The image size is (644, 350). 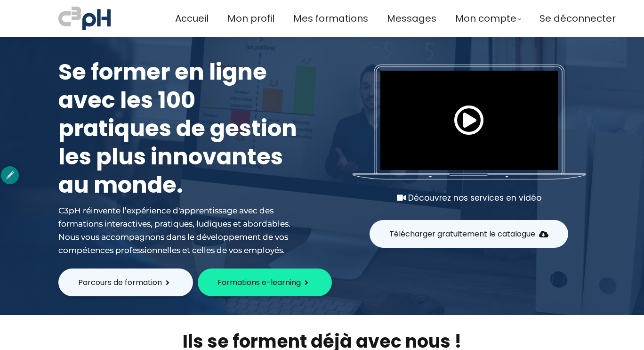 What do you see at coordinates (251, 18) in the screenshot?
I see `span: Mon profil` at bounding box center [251, 18].